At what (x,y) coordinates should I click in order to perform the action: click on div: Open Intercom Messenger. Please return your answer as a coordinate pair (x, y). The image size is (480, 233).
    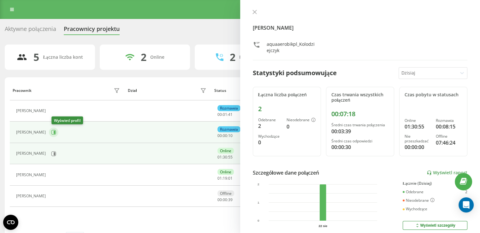
    Looking at the image, I should click on (466, 205).